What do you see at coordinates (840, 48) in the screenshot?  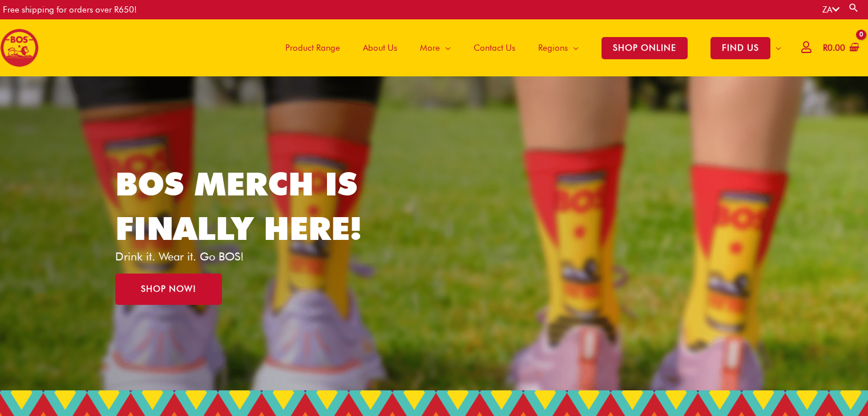 I see `a: View Shopping Cart, empty` at bounding box center [840, 48].